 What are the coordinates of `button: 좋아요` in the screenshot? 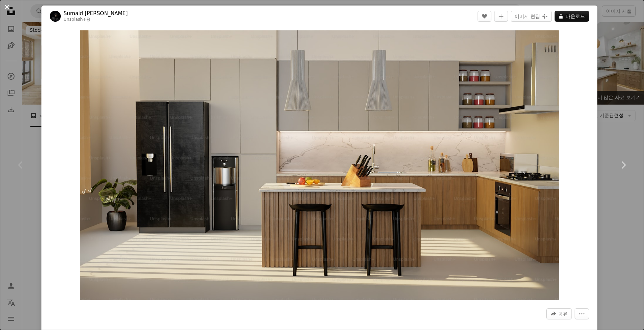 It's located at (484, 16).